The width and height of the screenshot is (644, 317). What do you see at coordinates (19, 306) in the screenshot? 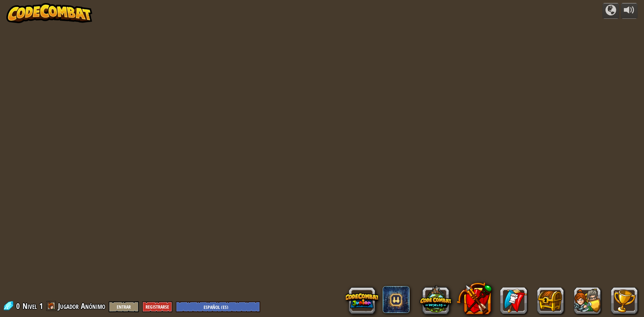
I see `span: 0` at bounding box center [19, 306].